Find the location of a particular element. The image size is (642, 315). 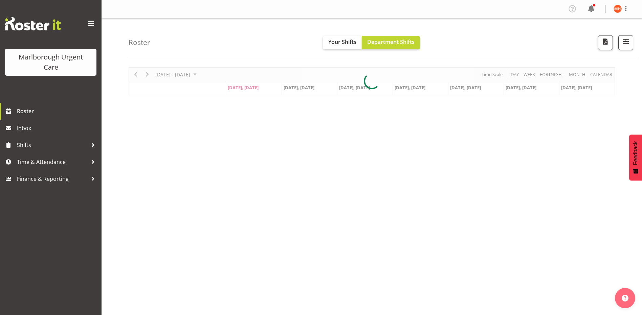

span: Department Shifts is located at coordinates (391, 42).